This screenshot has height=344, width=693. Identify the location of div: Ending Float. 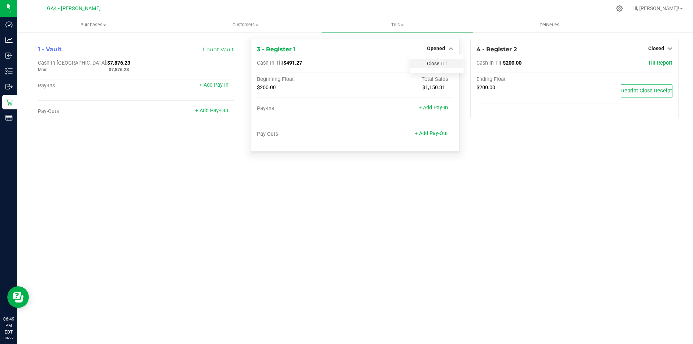
(525, 79).